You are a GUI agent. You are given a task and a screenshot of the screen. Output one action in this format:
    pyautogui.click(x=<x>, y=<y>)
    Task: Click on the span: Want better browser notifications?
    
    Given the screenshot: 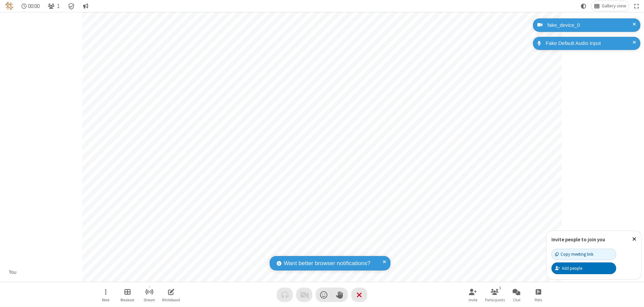 What is the action you would take?
    pyautogui.click(x=327, y=263)
    